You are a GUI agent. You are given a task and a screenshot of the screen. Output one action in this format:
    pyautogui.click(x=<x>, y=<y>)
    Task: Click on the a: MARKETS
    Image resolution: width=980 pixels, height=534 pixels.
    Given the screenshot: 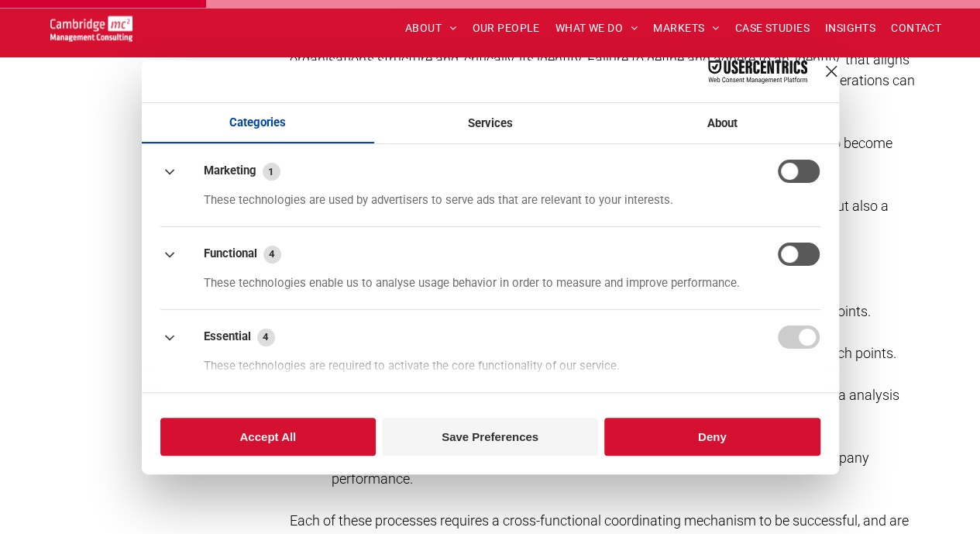 What is the action you would take?
    pyautogui.click(x=686, y=28)
    